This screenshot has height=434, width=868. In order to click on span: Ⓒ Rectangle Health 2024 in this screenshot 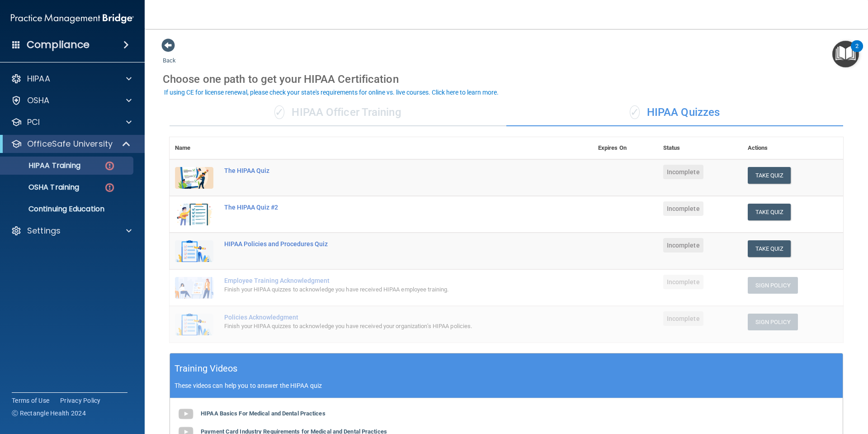, I will do `click(49, 413)`.